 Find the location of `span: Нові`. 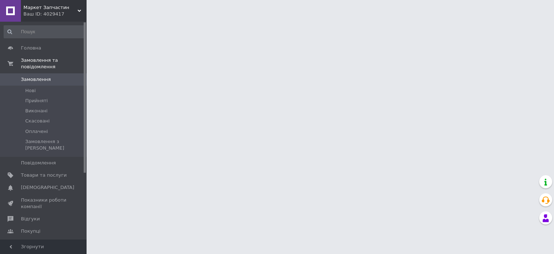

span: Нові is located at coordinates (30, 91).